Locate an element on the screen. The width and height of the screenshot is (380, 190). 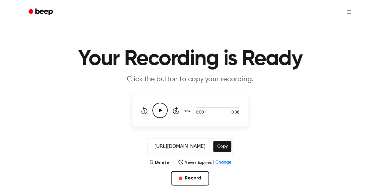
button: Copy is located at coordinates (222, 146).